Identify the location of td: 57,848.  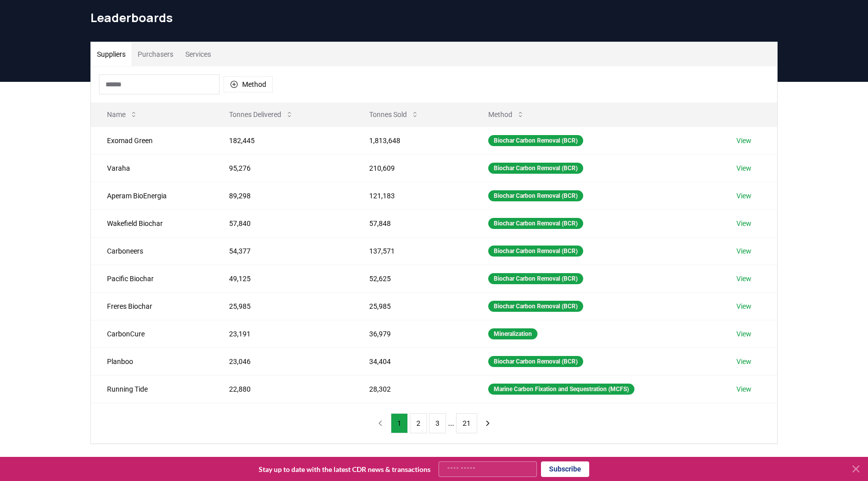
(413, 223).